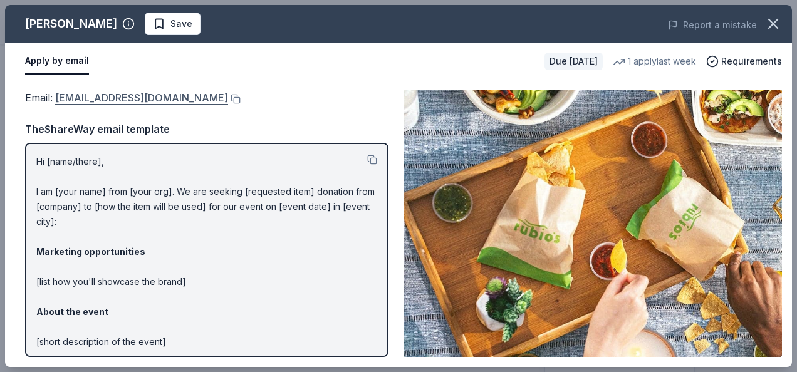 The height and width of the screenshot is (372, 797). What do you see at coordinates (181, 24) in the screenshot?
I see `span: Save` at bounding box center [181, 24].